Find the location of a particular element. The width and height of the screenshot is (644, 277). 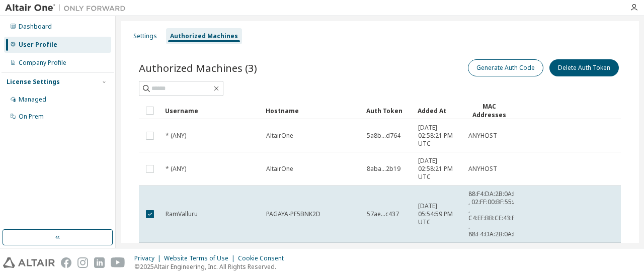

div: MAC Addresses is located at coordinates (489, 111).